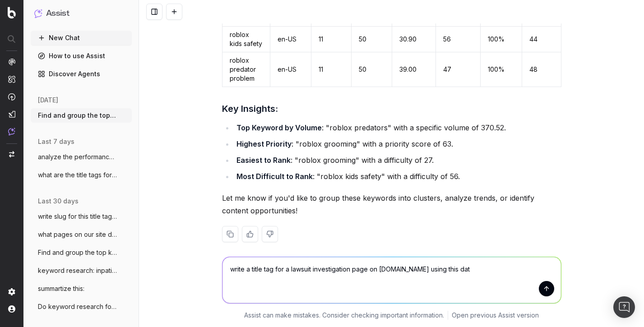 This screenshot has width=644, height=327. What do you see at coordinates (457, 39) in the screenshot?
I see `td: 56` at bounding box center [457, 39].